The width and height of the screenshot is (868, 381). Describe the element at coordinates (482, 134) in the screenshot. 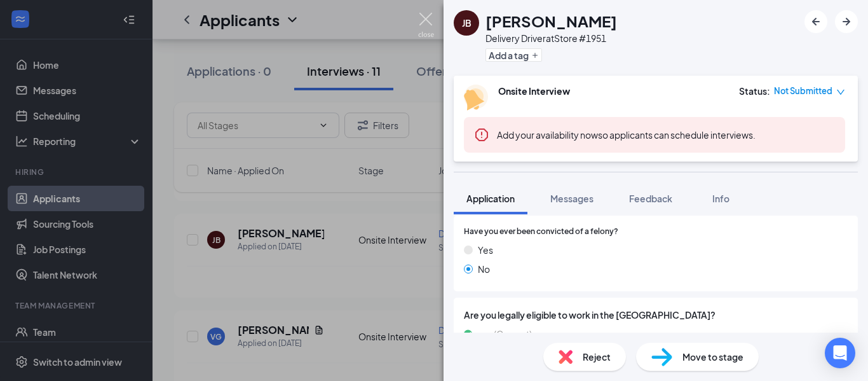

I see `svg: Error` at that location.